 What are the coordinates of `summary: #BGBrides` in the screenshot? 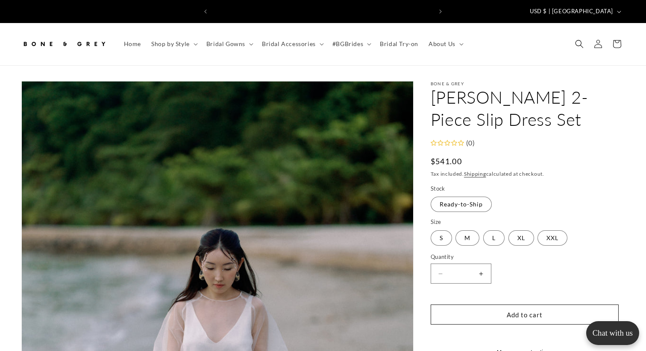 It's located at (351, 44).